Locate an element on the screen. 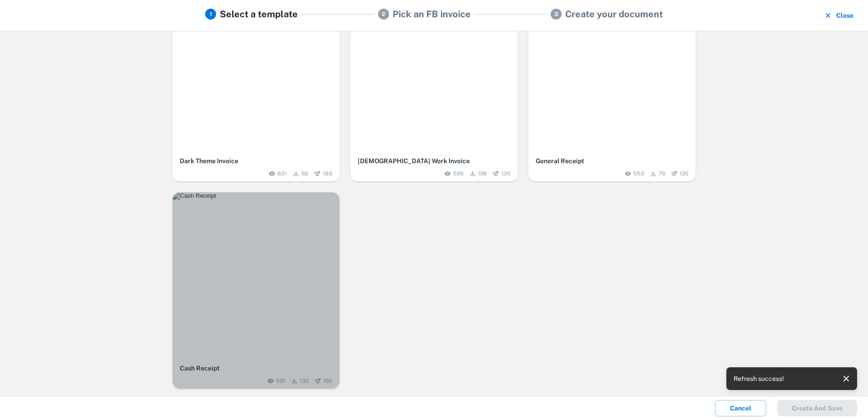  h6: Dark Theme Invoice is located at coordinates (256, 161).